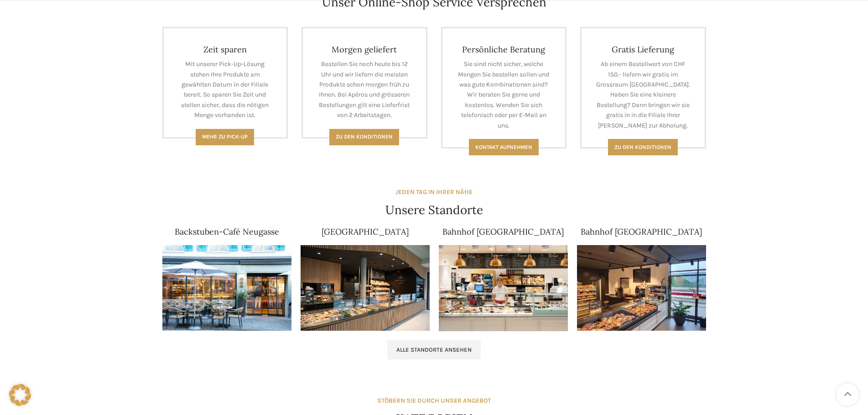 The width and height of the screenshot is (868, 415). I want to click on span: Mehr zu Pick-Up, so click(225, 137).